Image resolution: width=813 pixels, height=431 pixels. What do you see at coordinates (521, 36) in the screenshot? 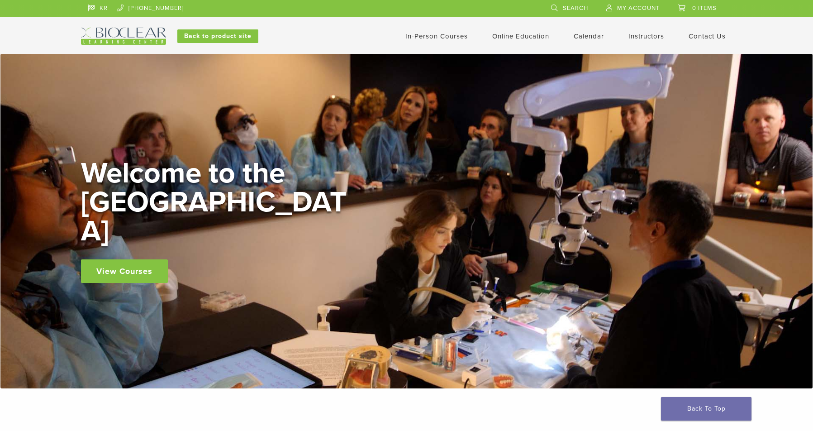
I see `a: Online Education` at bounding box center [521, 36].